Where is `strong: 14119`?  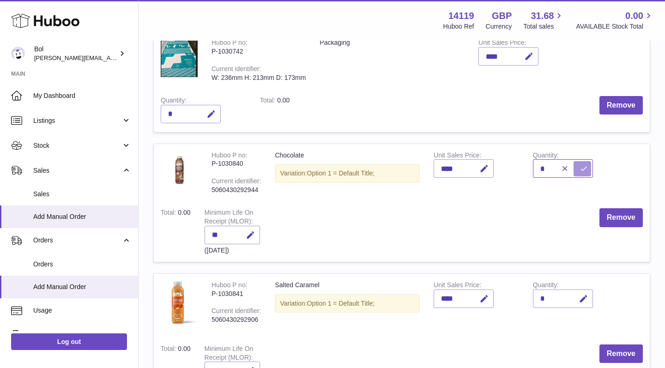
strong: 14119 is located at coordinates (461, 16).